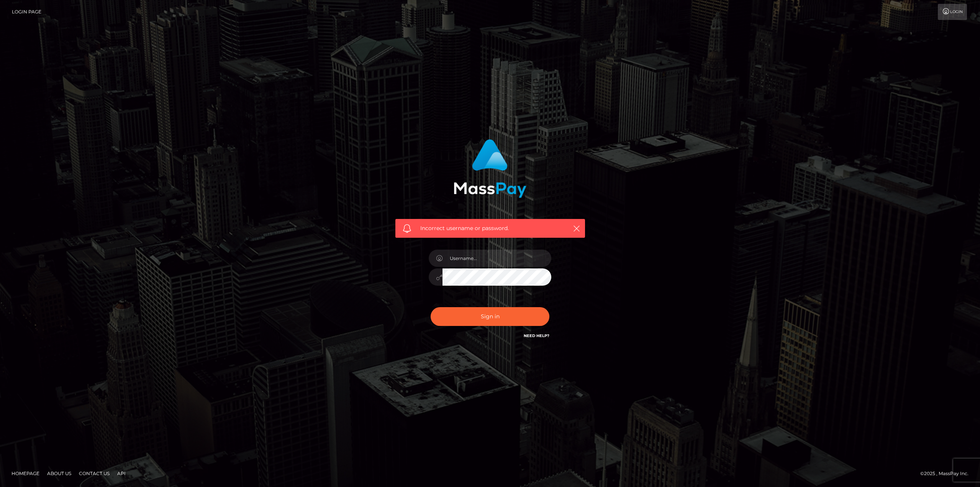  Describe the element at coordinates (25, 473) in the screenshot. I see `a: Homepage` at that location.